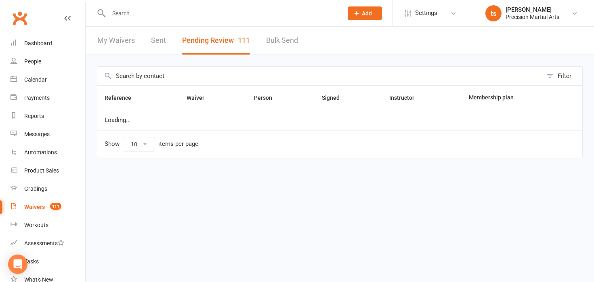  What do you see at coordinates (367, 13) in the screenshot?
I see `span: Add` at bounding box center [367, 13].